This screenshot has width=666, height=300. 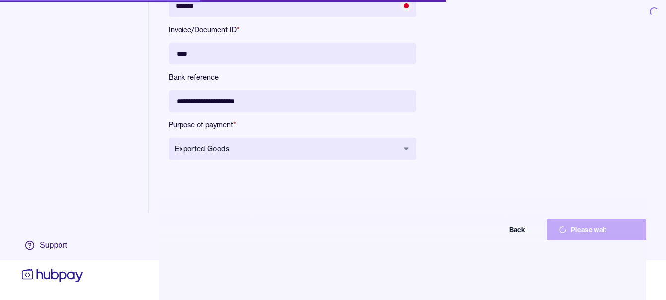 I want to click on span: Exported Goods, so click(x=286, y=149).